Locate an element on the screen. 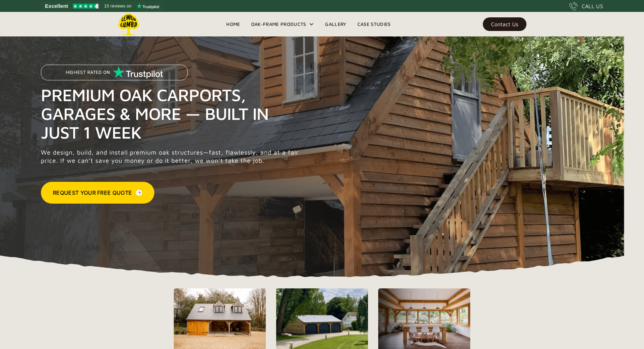  a: CALL US is located at coordinates (586, 6).